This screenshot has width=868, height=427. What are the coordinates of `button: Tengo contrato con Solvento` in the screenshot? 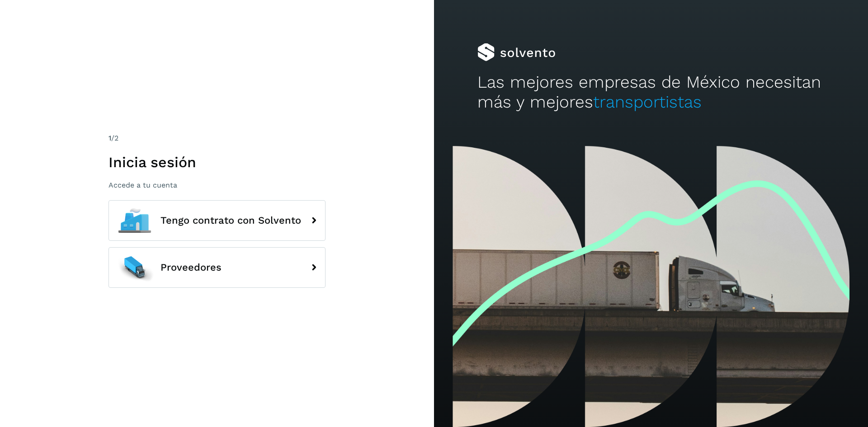 It's located at (217, 221).